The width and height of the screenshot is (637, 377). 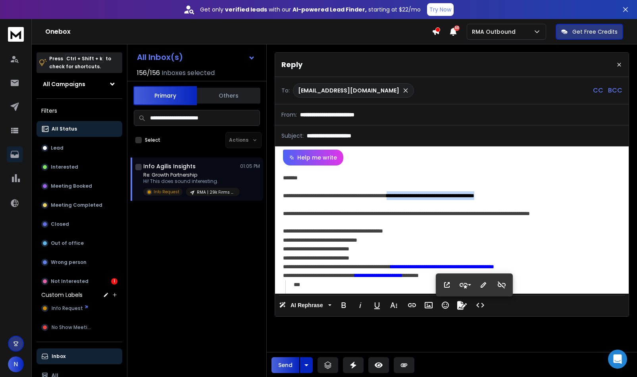 I want to click on h1: Onebox, so click(x=238, y=32).